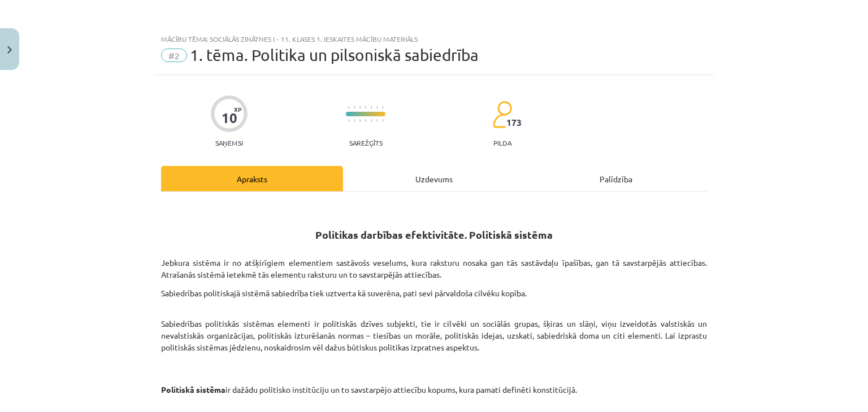  What do you see at coordinates (229, 143) in the screenshot?
I see `p: Saņemsi` at bounding box center [229, 143].